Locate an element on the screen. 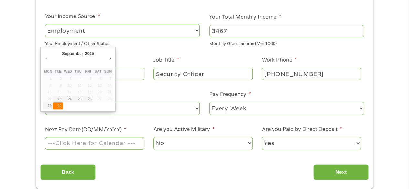 The height and width of the screenshot is (189, 409). label: Your Income Source is located at coordinates (72, 16).